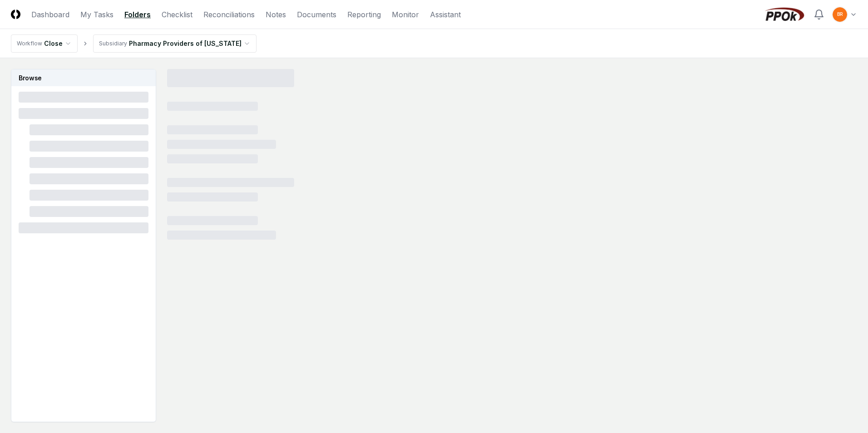  What do you see at coordinates (785, 15) in the screenshot?
I see `img: PPOk logo` at bounding box center [785, 15].